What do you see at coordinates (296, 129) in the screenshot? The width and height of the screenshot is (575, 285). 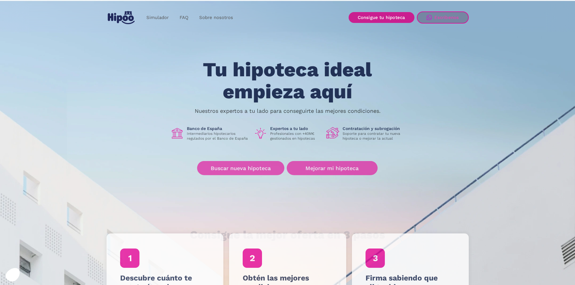 I see `h1: Expertos a tu lado` at bounding box center [296, 129].